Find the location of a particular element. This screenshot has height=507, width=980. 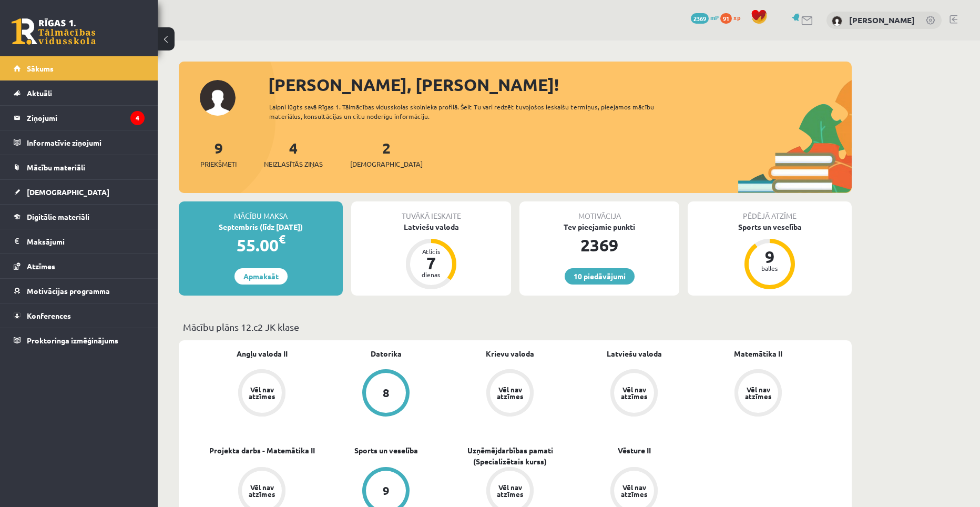

span: 91 is located at coordinates (726, 18).